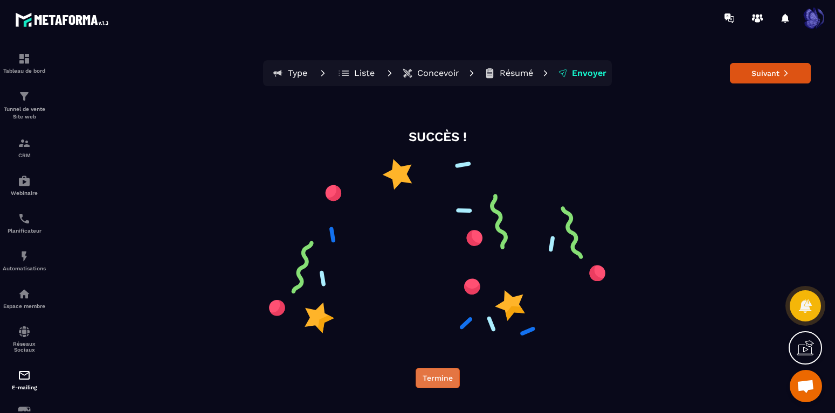  What do you see at coordinates (24, 376) in the screenshot?
I see `img: email` at bounding box center [24, 376].